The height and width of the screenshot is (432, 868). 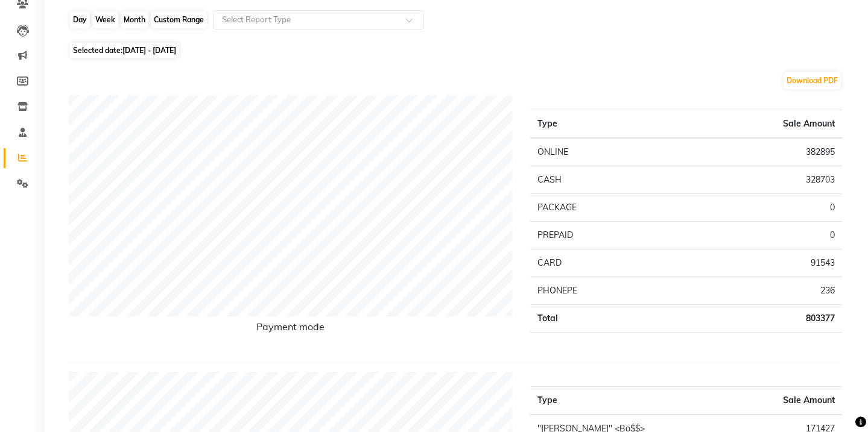 I want to click on button: Download PDF, so click(x=811, y=81).